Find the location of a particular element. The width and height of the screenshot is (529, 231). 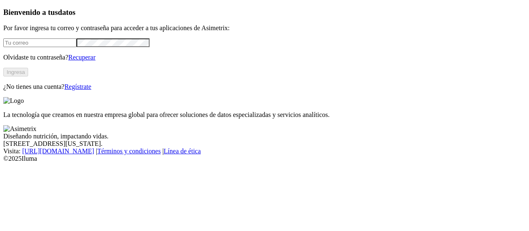

h3: Bienvenido a tus is located at coordinates (265, 12).